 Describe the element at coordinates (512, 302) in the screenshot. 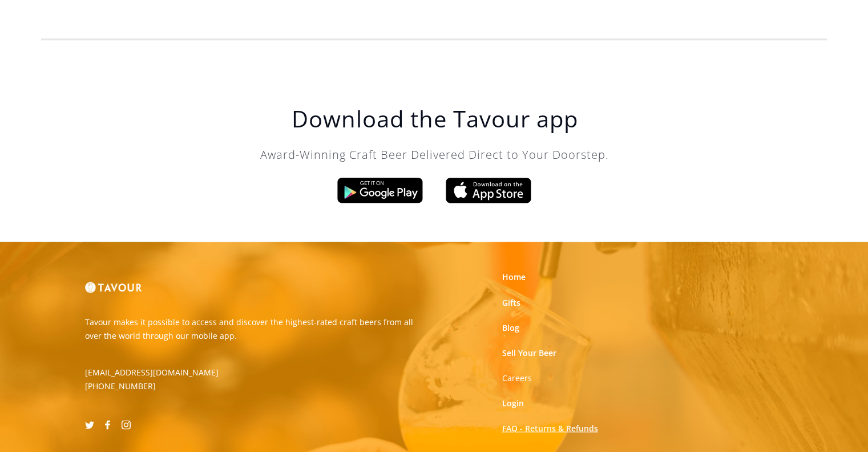

I see `a: Gifts` at that location.